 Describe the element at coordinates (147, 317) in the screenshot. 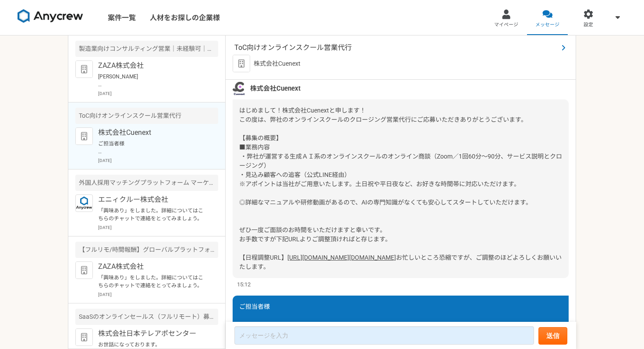

I see `div: SaaSのオンラインセールス（フルリモート）募集` at that location.